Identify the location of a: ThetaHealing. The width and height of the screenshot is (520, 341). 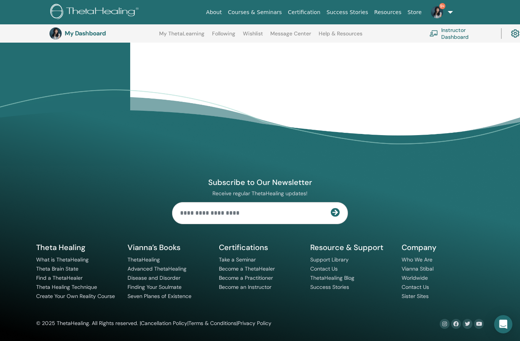
(143, 260).